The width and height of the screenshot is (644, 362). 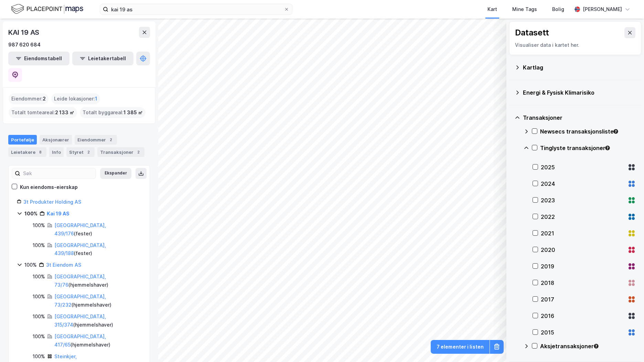 I want to click on button: Eiendomstabell, so click(x=39, y=58).